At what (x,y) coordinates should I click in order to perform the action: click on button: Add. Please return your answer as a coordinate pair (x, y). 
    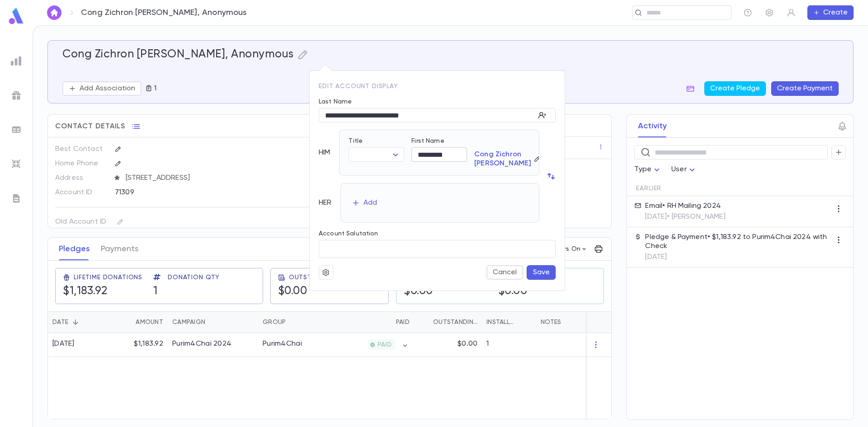
    Looking at the image, I should click on (365, 203).